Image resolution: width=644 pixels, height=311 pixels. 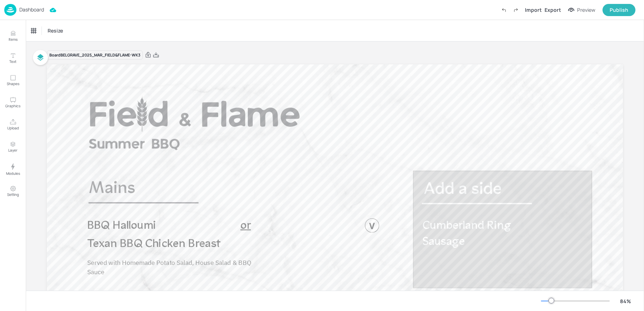 What do you see at coordinates (55, 31) in the screenshot?
I see `span: Resize` at bounding box center [55, 31].